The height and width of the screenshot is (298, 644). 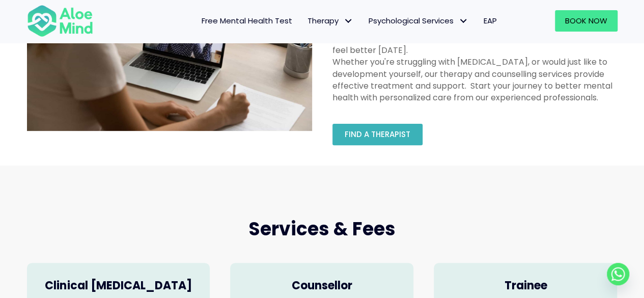 What do you see at coordinates (525, 286) in the screenshot?
I see `h4: Trainee` at bounding box center [525, 286].